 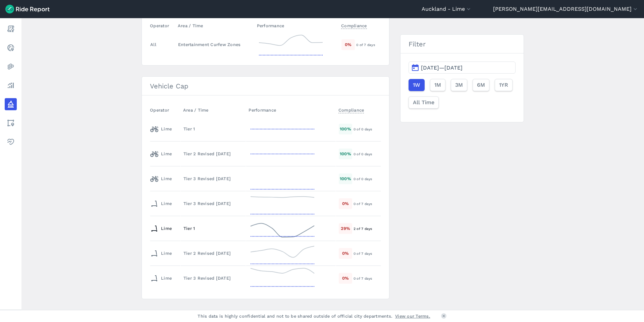 What do you see at coordinates (424, 102) in the screenshot?
I see `span: All Time` at bounding box center [424, 102].